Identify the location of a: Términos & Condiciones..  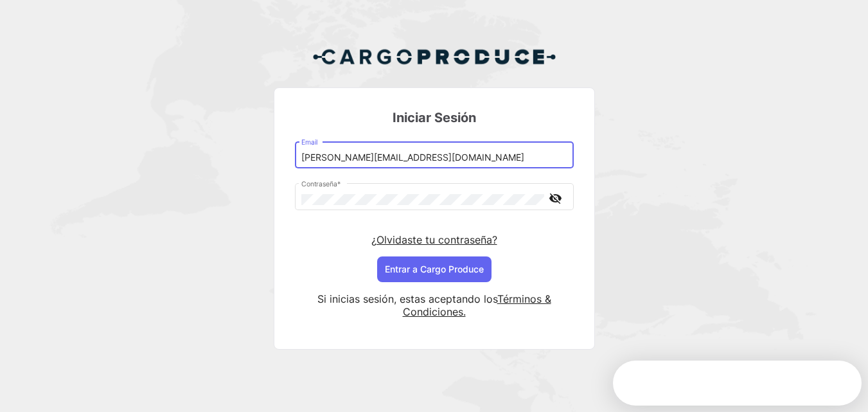
(477, 305).